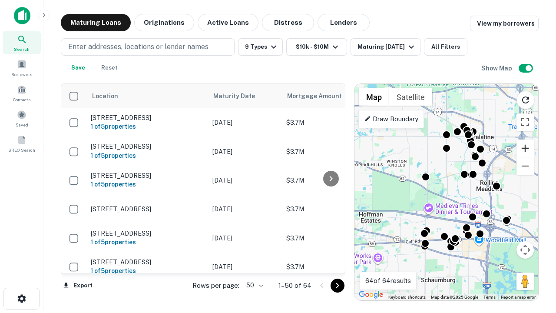 The image size is (556, 313). What do you see at coordinates (164, 23) in the screenshot?
I see `button: Originations` at bounding box center [164, 23].